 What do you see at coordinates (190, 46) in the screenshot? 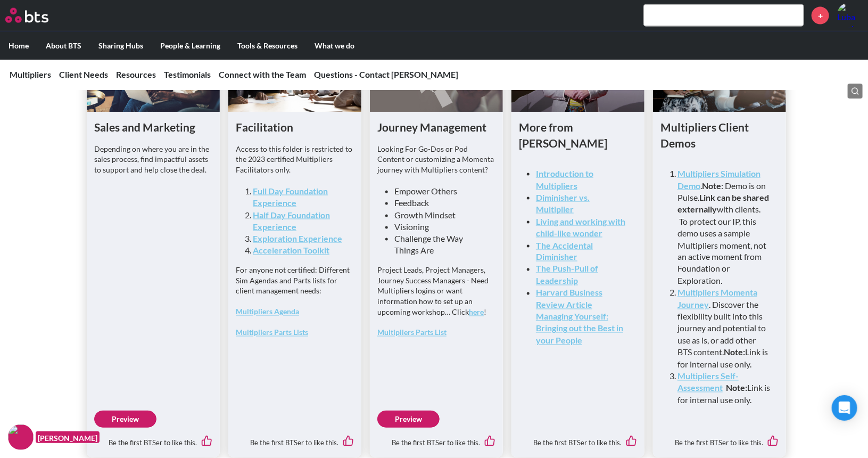
I see `label: People & Learning` at bounding box center [190, 46].